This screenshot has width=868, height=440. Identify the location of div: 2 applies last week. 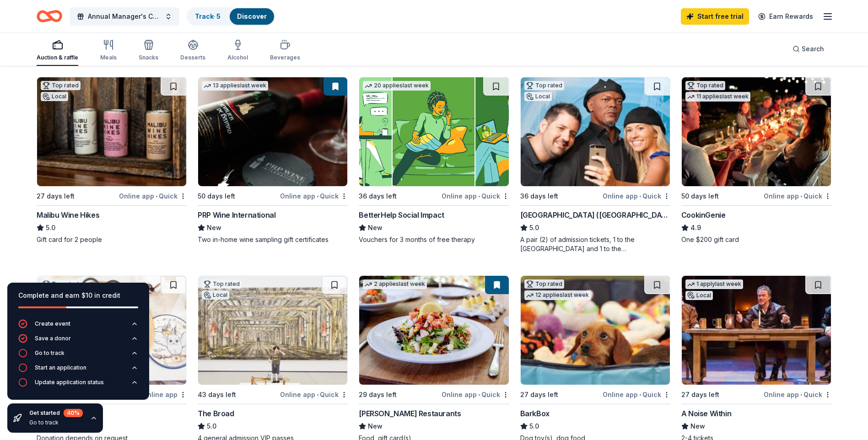
(395, 285).